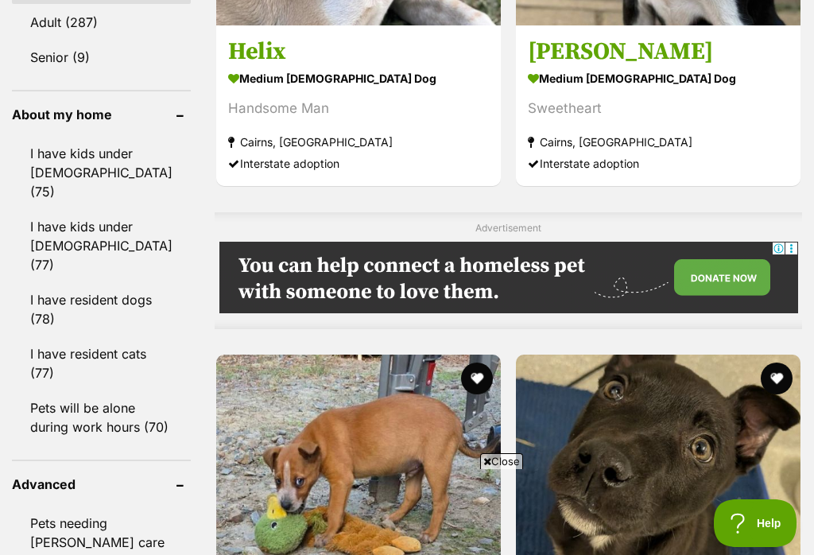 The image size is (814, 555). I want to click on a: Adult (287), so click(101, 22).